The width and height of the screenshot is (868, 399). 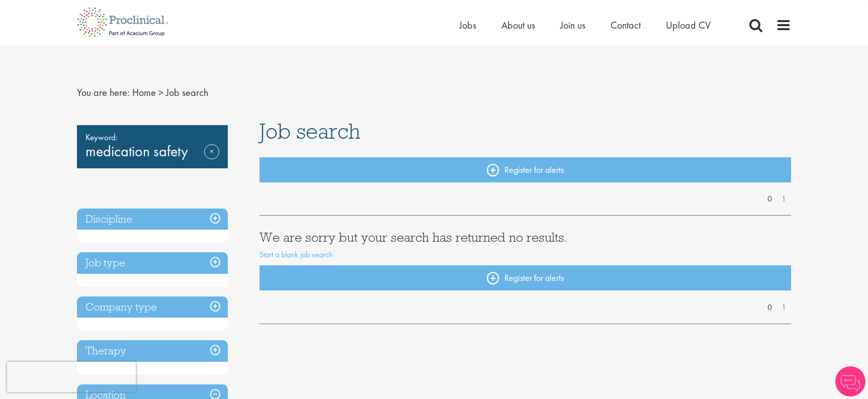 I want to click on a: Remove, so click(x=212, y=159).